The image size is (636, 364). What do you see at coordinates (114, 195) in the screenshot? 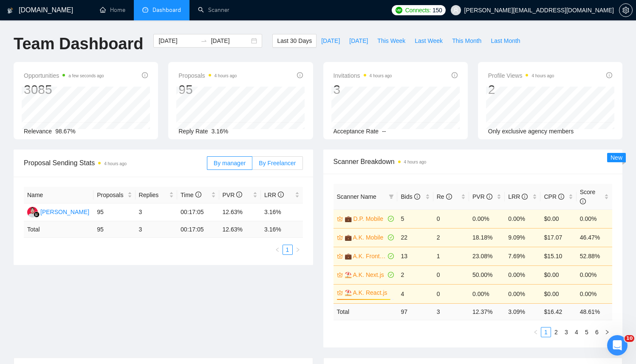
I see `th: Proposals` at bounding box center [114, 195].